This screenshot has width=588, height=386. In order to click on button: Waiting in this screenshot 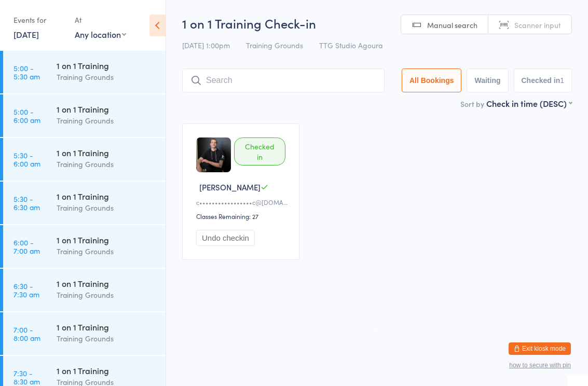, I will do `click(487, 80)`.